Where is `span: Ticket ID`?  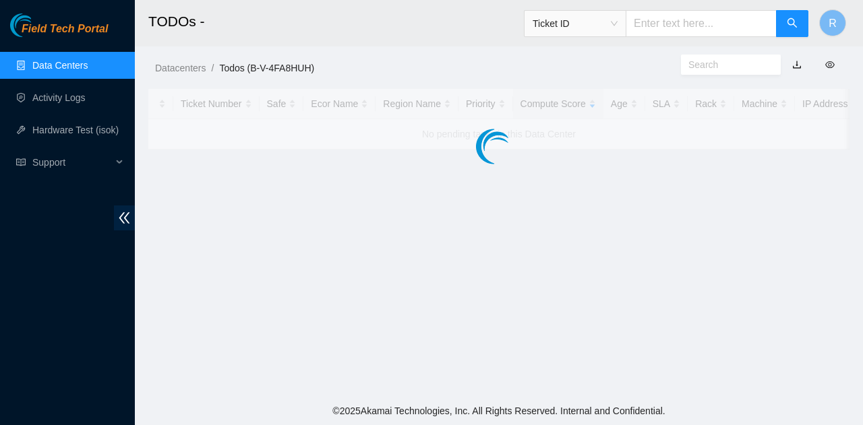 span: Ticket ID is located at coordinates (575, 24).